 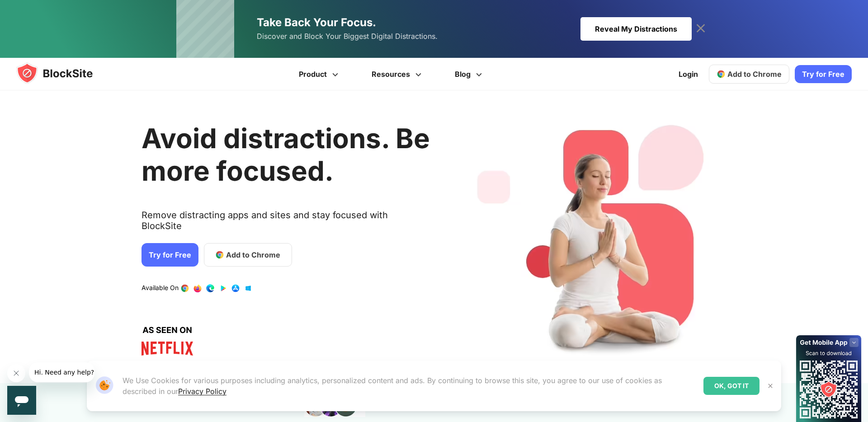 I want to click on button: Close, so click(x=771, y=386).